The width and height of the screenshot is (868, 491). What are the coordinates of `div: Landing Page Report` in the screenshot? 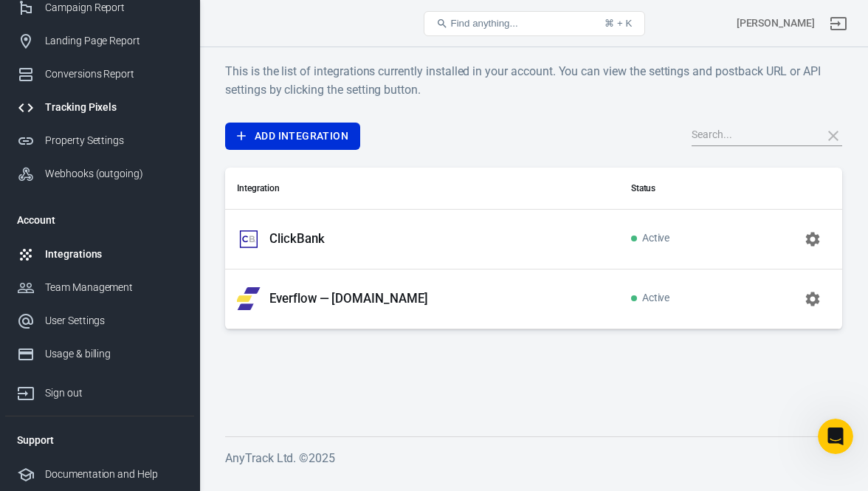 It's located at (114, 41).